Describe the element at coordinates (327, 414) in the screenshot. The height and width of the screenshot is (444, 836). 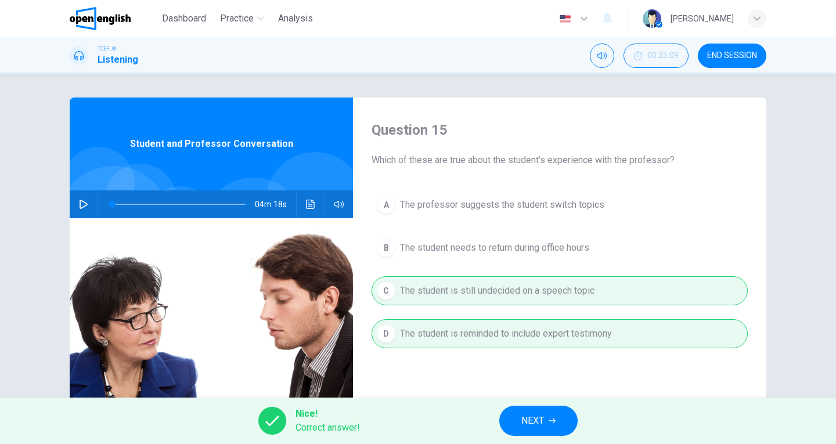
I see `span: Nice!` at that location.